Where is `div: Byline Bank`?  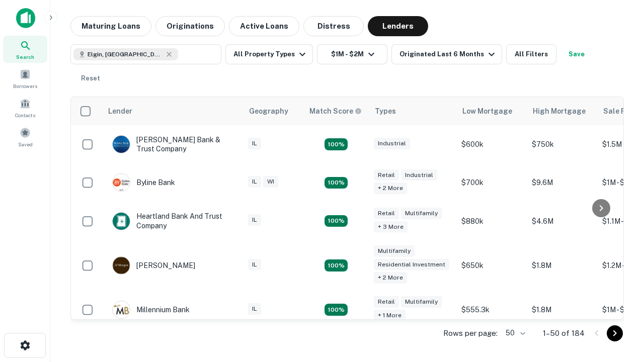
div: Byline Bank is located at coordinates (143, 183).